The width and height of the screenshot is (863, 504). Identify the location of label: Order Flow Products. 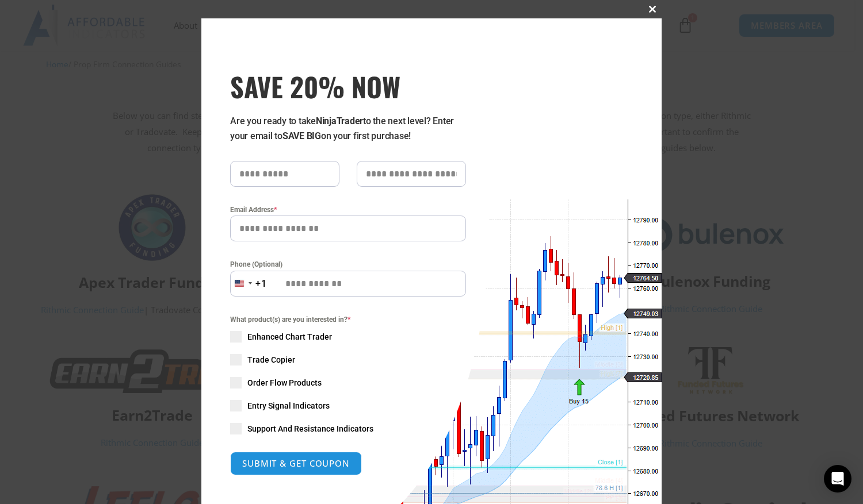
(348, 383).